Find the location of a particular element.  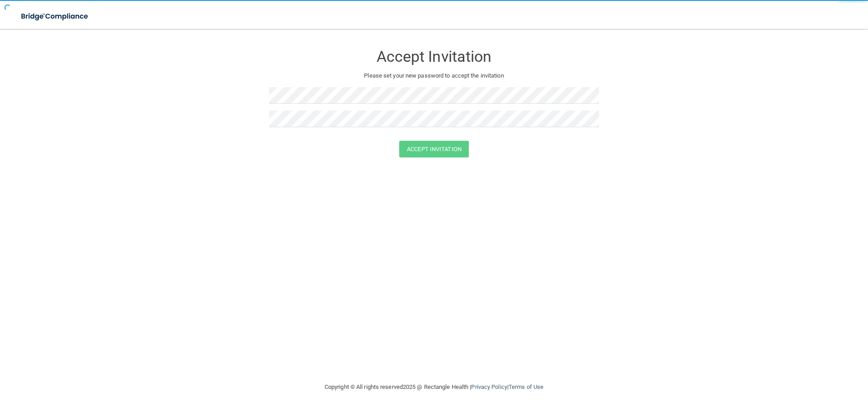

button: Accept Invitation is located at coordinates (434, 149).